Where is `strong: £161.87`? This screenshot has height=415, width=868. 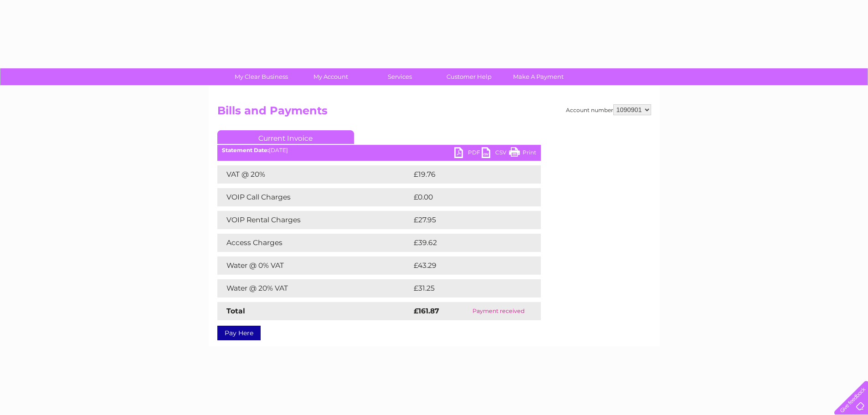
strong: £161.87 is located at coordinates (426, 310).